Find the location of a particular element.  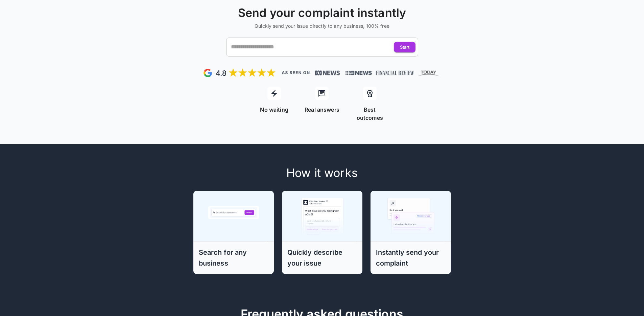

h4: Send your complaint instantly is located at coordinates (322, 13).